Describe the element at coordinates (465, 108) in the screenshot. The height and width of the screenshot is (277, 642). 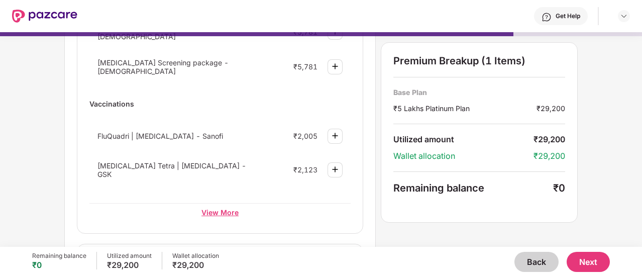
I see `div: ₹5 Lakhs Platinum Plan` at that location.